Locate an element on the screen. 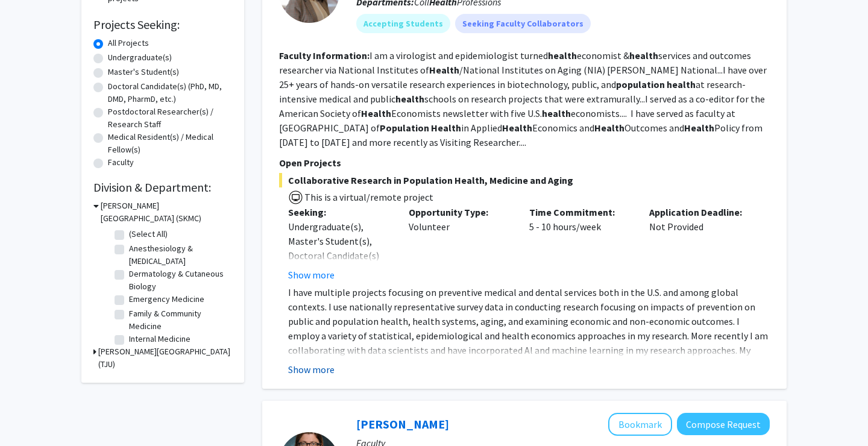 The width and height of the screenshot is (868, 446). mat-chip: Accepting Students is located at coordinates (404, 23).